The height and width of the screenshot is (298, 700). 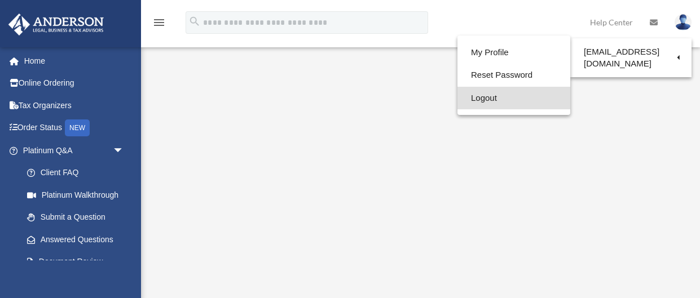 I want to click on a: Submit a Question, so click(x=78, y=218).